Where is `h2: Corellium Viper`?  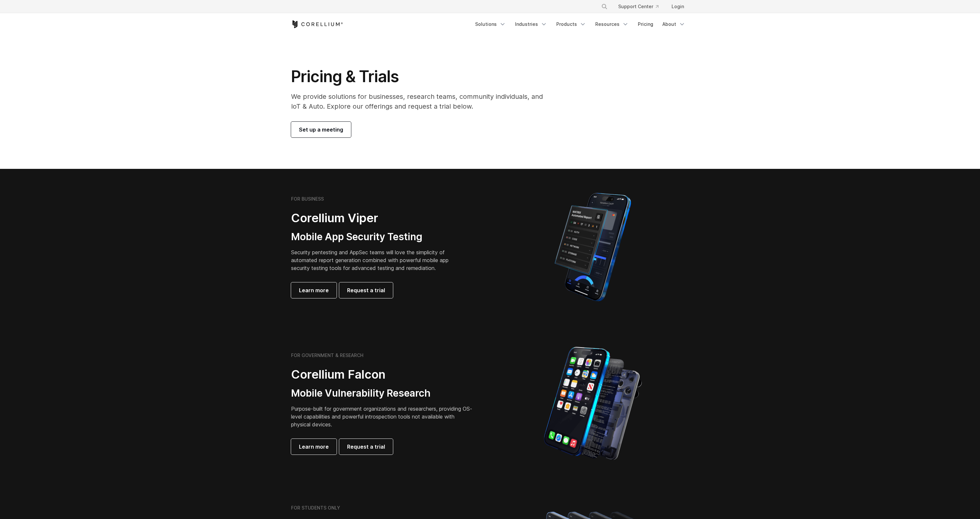 h2: Corellium Viper is located at coordinates (375, 218).